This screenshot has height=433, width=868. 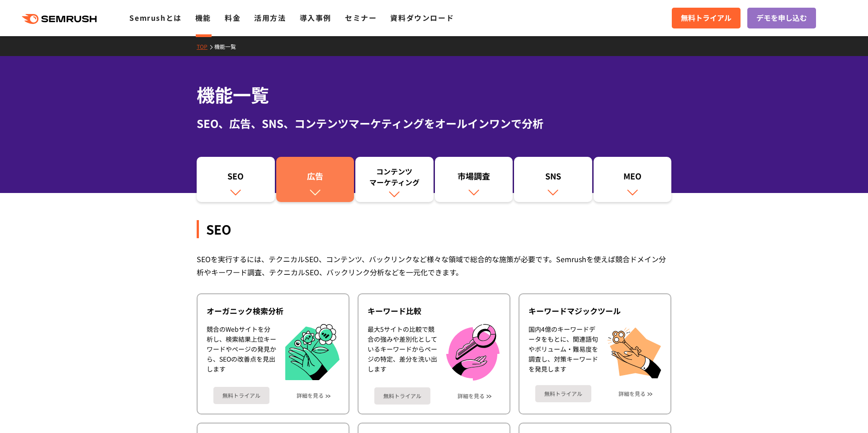 What do you see at coordinates (394, 177) in the screenshot?
I see `div: コンテンツ マーケティング` at bounding box center [394, 177].